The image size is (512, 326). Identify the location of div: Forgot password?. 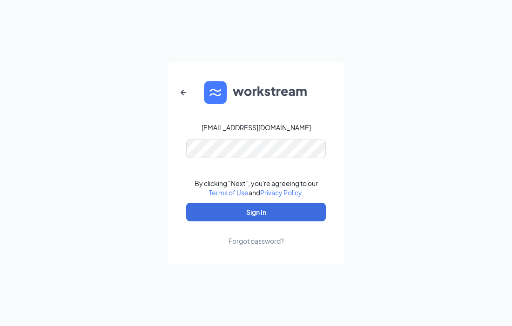
(256, 241).